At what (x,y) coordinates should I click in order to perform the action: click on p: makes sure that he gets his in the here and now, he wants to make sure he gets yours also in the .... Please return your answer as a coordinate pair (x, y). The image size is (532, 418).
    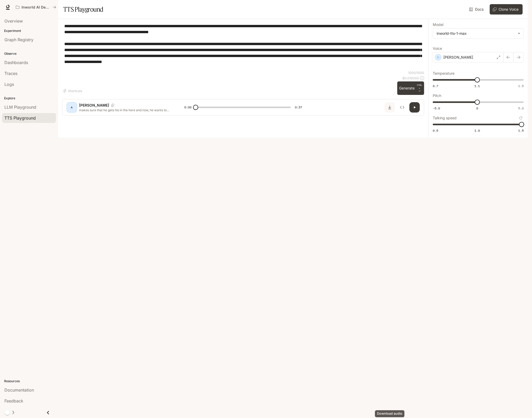
    Looking at the image, I should click on (125, 110).